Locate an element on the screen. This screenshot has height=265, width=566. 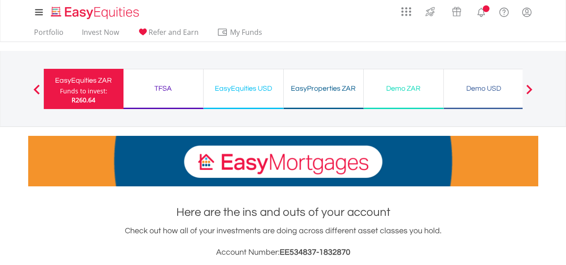
a: Home page is located at coordinates (95, 11).